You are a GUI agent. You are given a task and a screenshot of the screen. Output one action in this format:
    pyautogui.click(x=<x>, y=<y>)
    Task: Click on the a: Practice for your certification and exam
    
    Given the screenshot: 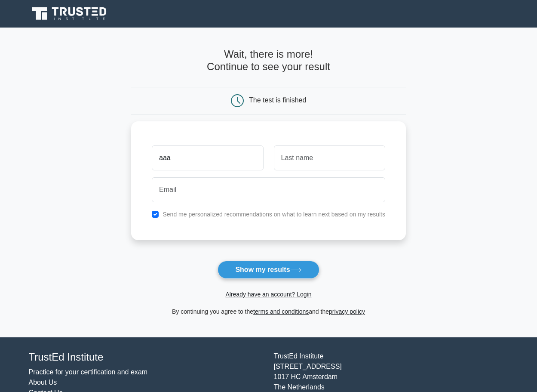 What is the action you would take?
    pyautogui.click(x=88, y=372)
    